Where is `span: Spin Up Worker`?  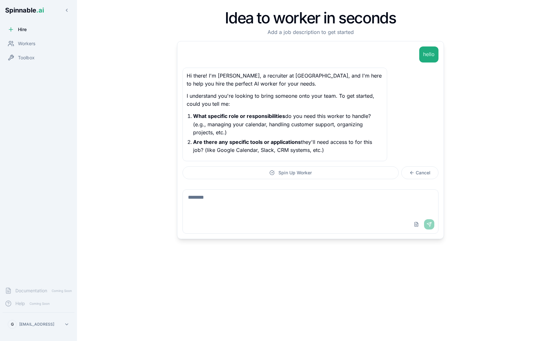
span: Spin Up Worker is located at coordinates (295, 173).